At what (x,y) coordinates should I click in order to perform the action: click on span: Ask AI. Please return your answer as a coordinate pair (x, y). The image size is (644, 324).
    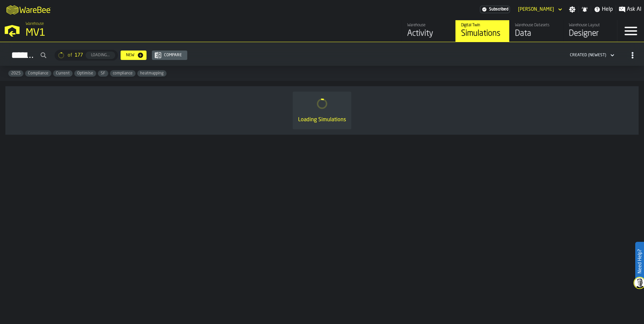
    Looking at the image, I should click on (634, 9).